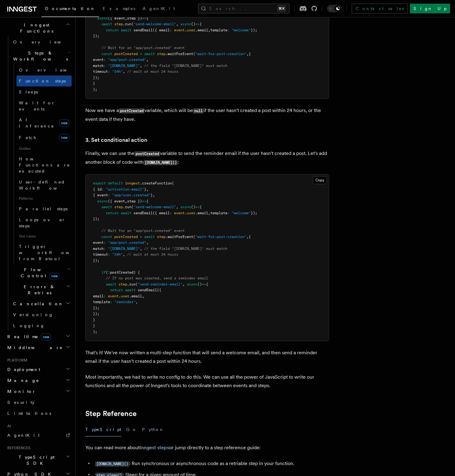 The height and width of the screenshot is (476, 455). What do you see at coordinates (16, 360) in the screenshot?
I see `span: Platform` at bounding box center [16, 360].